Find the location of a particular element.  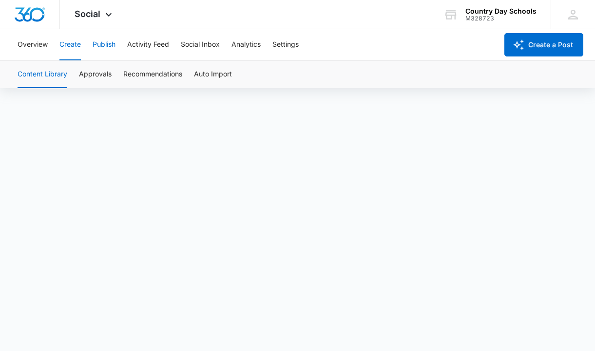

button: Settings is located at coordinates (285, 45).